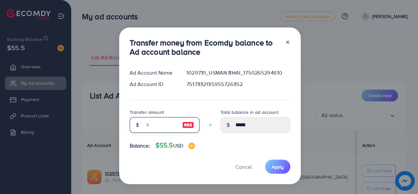  I want to click on span: Cancel, so click(244, 167).